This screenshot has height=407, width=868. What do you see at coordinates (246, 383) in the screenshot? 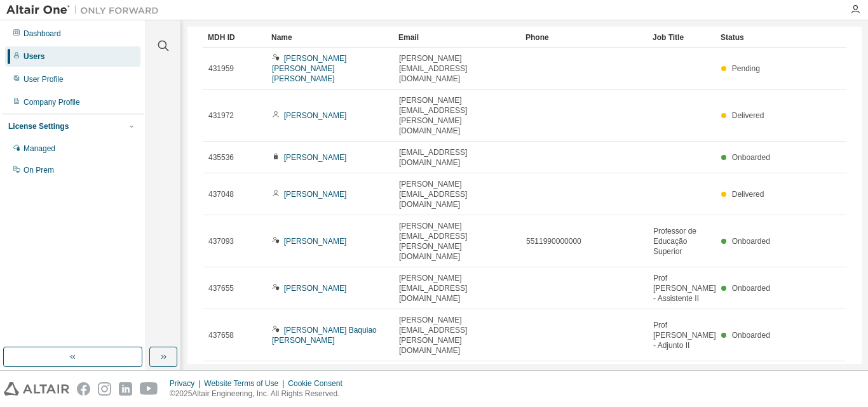
I see `div: Website Terms of Use` at bounding box center [246, 383].